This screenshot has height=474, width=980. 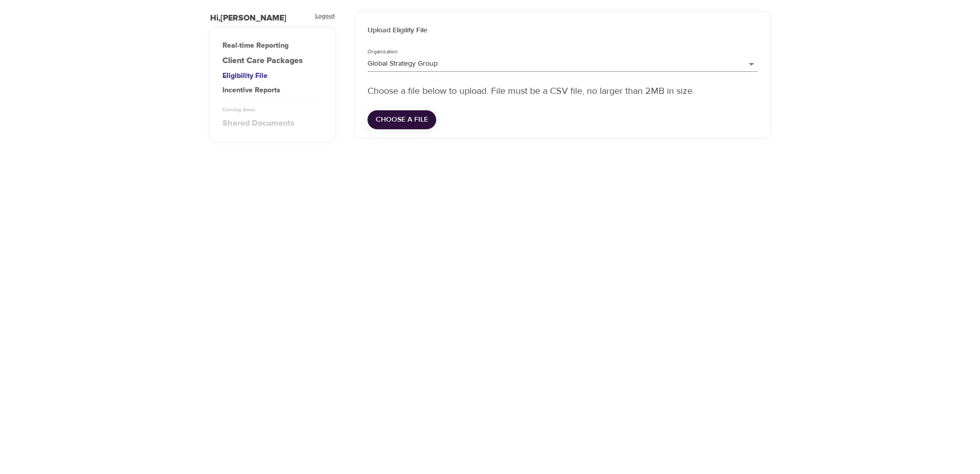 I want to click on div: Coming Soon, so click(x=272, y=110).